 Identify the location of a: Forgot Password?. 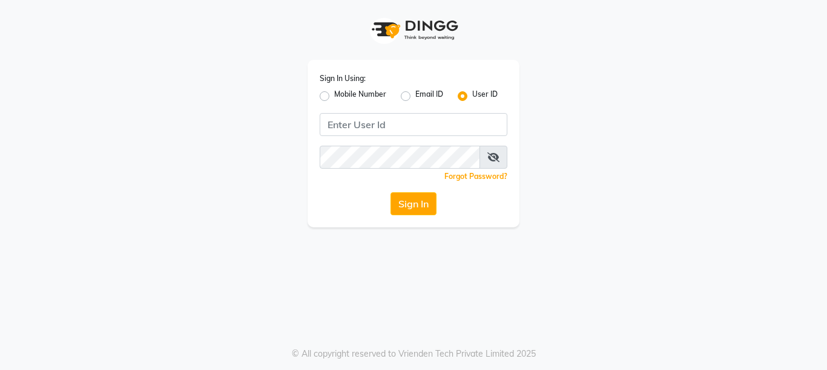
(476, 176).